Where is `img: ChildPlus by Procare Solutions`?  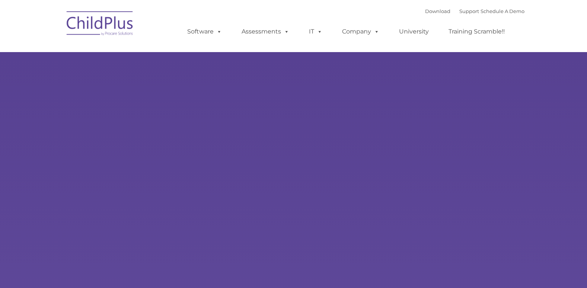
img: ChildPlus by Procare Solutions is located at coordinates (100, 25).